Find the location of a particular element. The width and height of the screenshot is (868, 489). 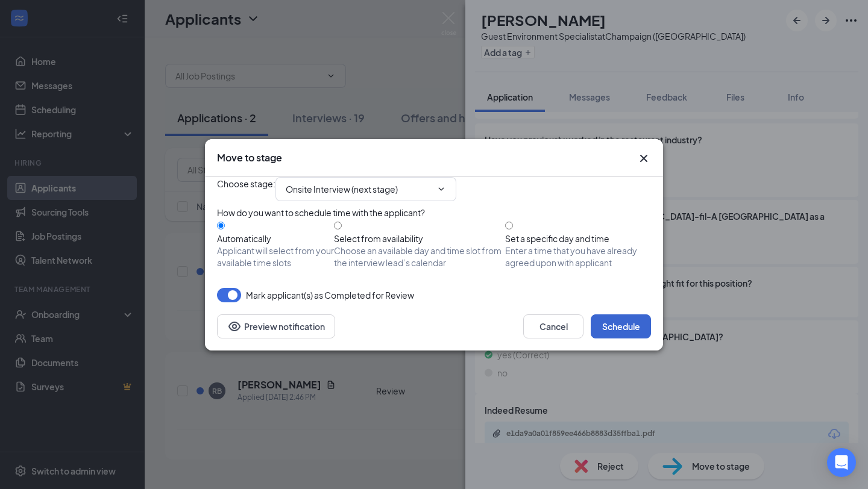

span: Enter a time that you have already agreed upon with applicant is located at coordinates (578, 256).